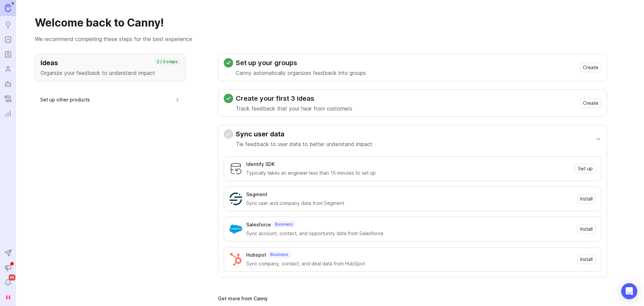  I want to click on div: Salesforce, so click(259, 225).